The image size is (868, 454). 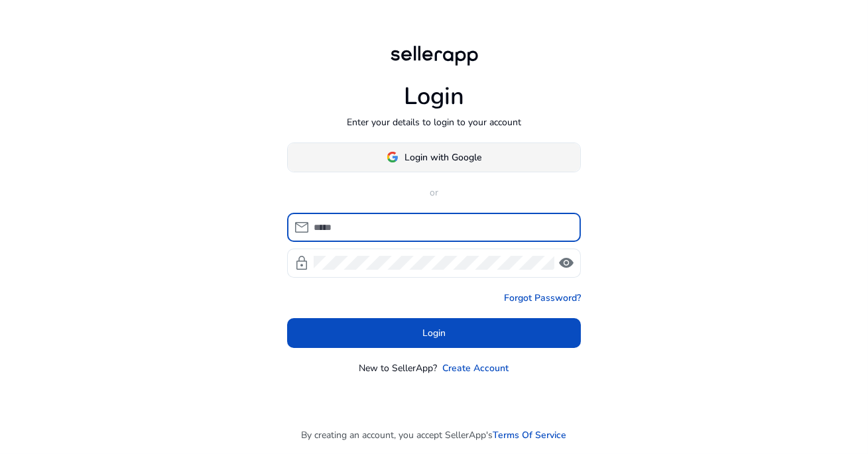 What do you see at coordinates (542, 298) in the screenshot?
I see `a: Forgot Password?` at bounding box center [542, 298].